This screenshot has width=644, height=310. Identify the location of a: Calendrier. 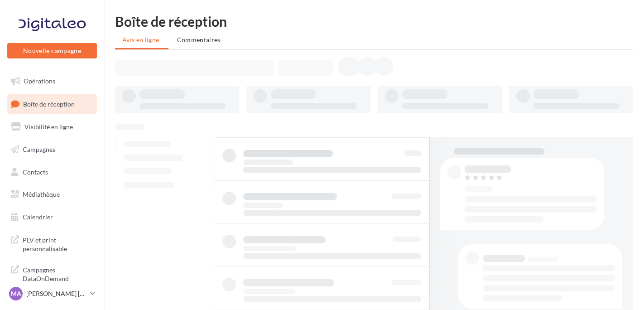
(52, 217).